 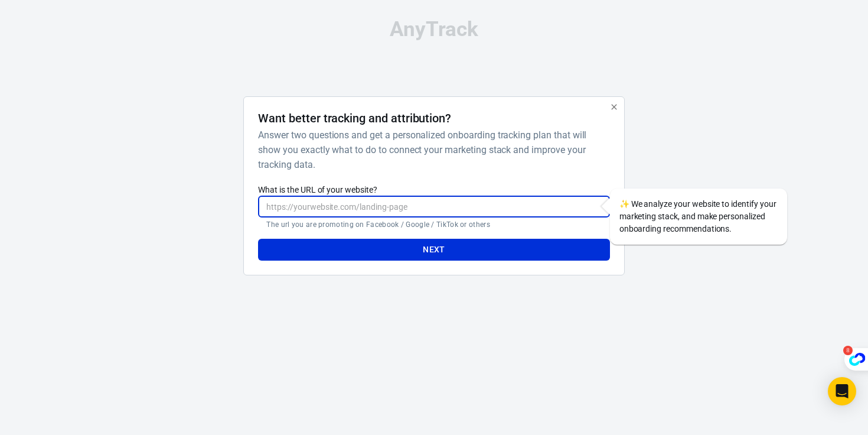 What do you see at coordinates (624, 203) in the screenshot?
I see `span: sparkles` at bounding box center [624, 203].